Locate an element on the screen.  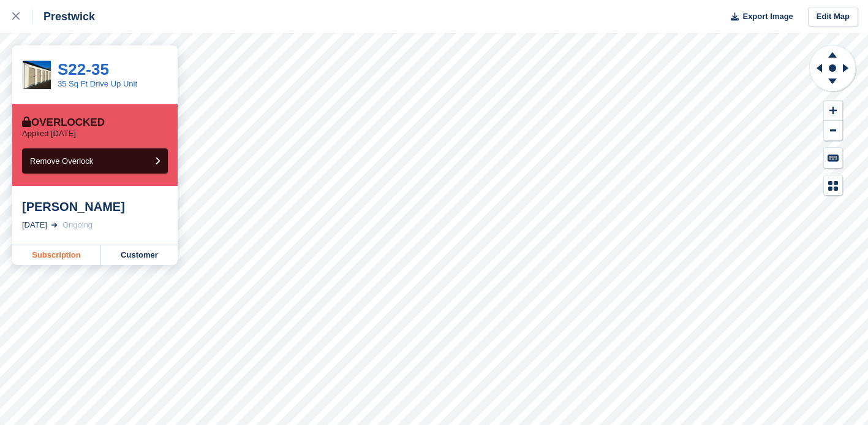
a: Edit Map is located at coordinates (833, 16).